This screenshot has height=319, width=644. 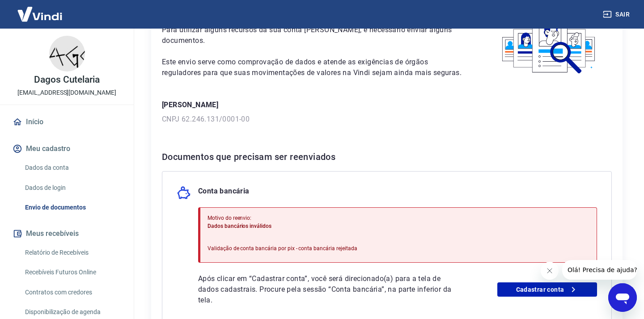 What do you see at coordinates (67, 149) in the screenshot?
I see `button: Meu cadastro` at bounding box center [67, 149].